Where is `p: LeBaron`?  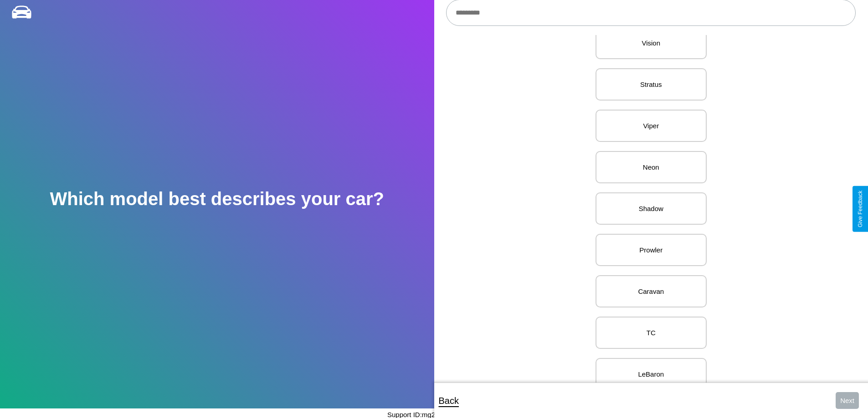
p: LeBaron is located at coordinates (651, 374).